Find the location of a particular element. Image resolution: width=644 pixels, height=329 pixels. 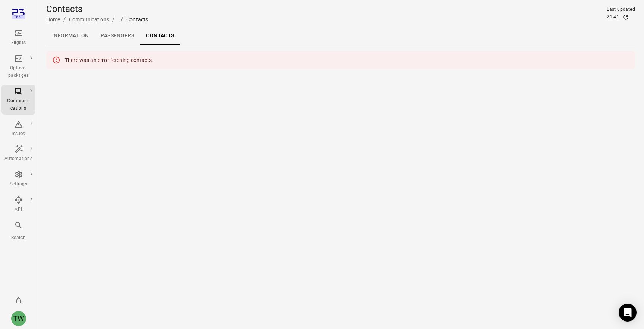

a: Information is located at coordinates (71, 36).